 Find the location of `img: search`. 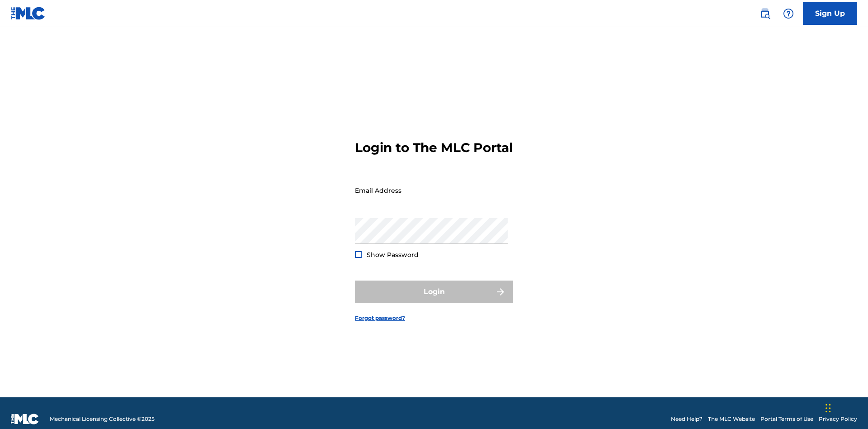

img: search is located at coordinates (765, 14).